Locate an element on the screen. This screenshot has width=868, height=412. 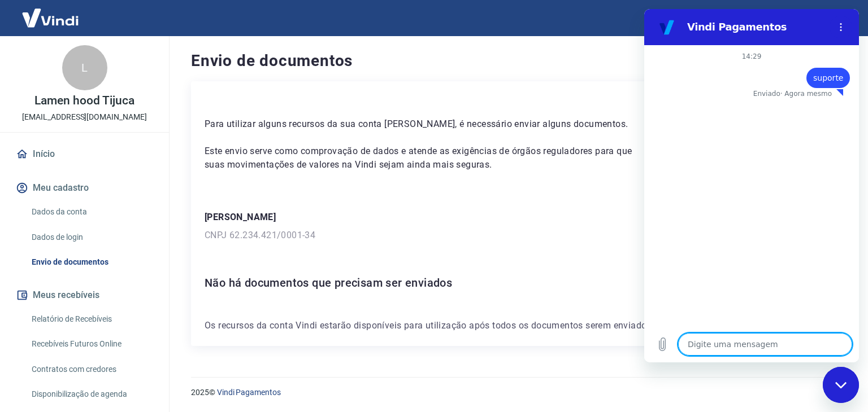
a: Contratos com credores is located at coordinates (91, 370).